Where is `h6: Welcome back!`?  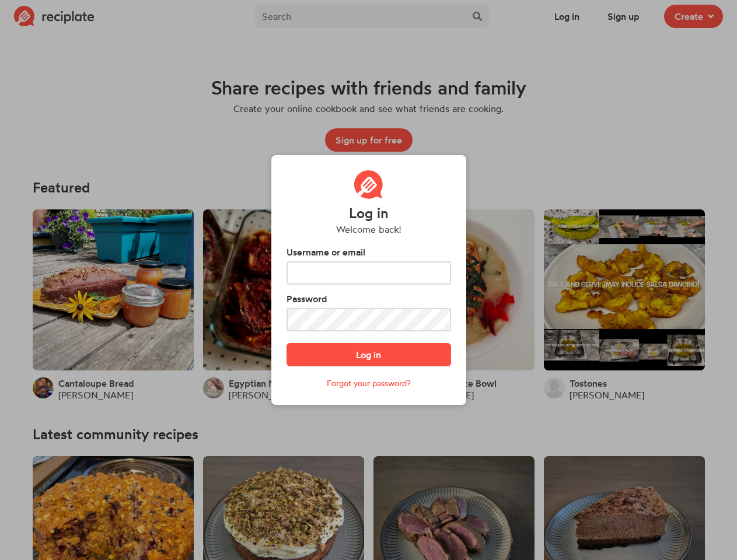 h6: Welcome back! is located at coordinates (369, 229).